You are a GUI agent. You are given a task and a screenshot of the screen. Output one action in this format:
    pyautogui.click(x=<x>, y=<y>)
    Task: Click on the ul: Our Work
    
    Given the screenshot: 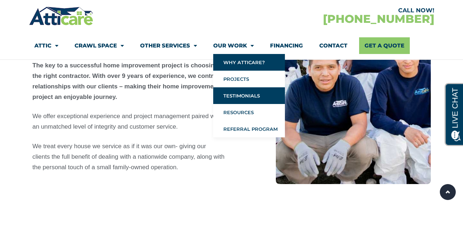 What is the action you would take?
    pyautogui.click(x=249, y=96)
    